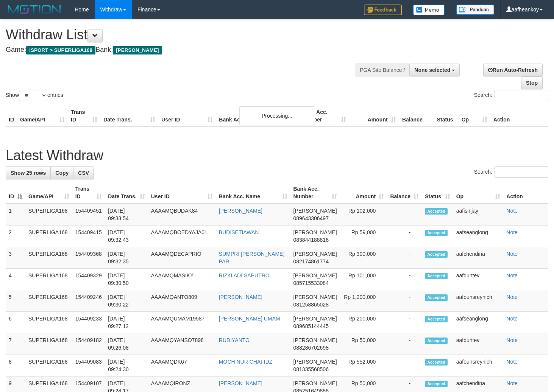  I want to click on div: PGA Site Balance /, so click(382, 70).